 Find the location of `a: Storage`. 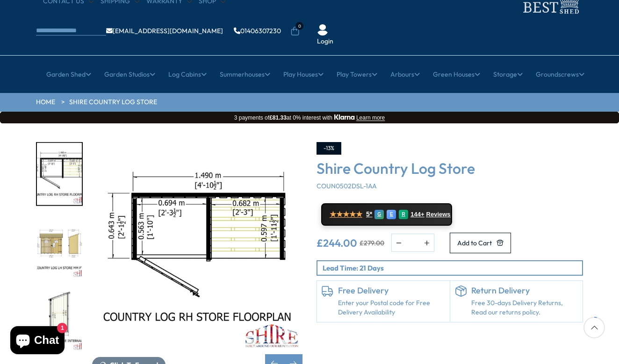

a: Storage is located at coordinates (508, 74).